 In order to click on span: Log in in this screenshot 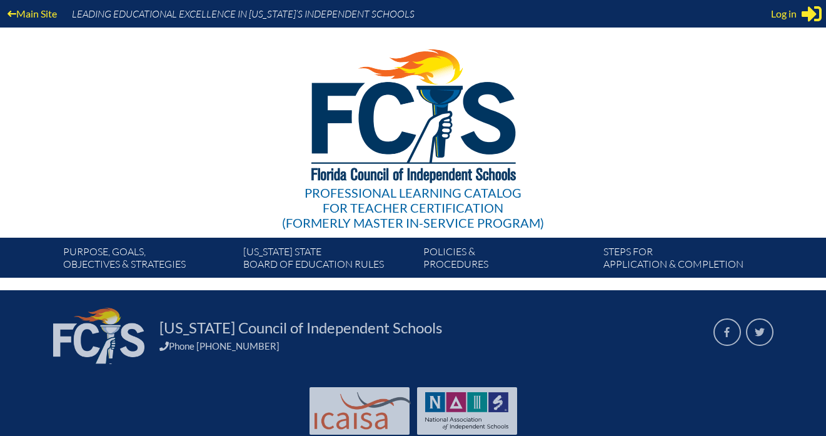, I will do `click(783, 14)`.